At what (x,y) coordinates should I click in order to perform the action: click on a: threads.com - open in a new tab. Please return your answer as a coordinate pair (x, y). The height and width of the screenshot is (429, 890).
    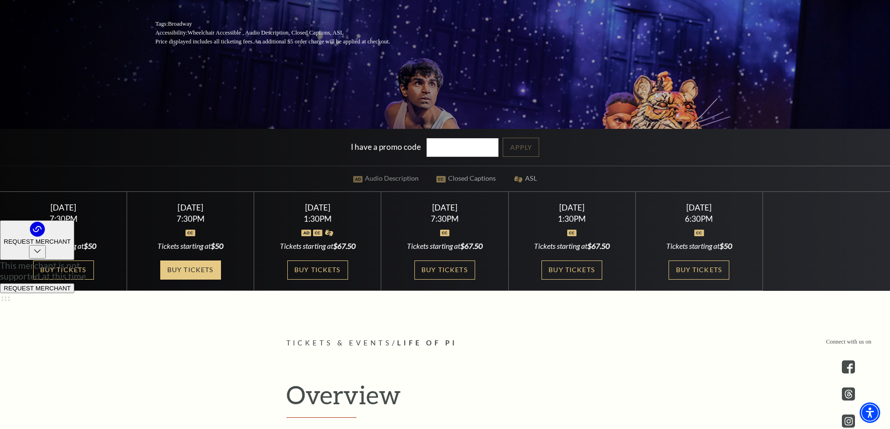
    Looking at the image, I should click on (848, 394).